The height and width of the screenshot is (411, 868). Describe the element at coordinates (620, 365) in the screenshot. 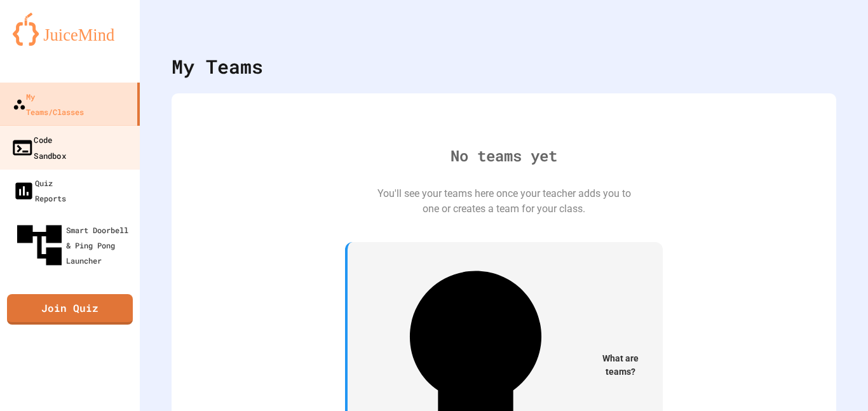

I see `span: What are teams?` at that location.